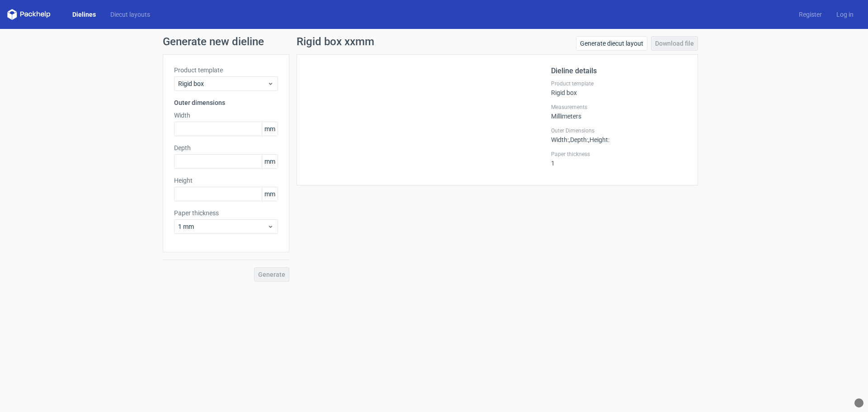 The image size is (868, 412). I want to click on label: Height, so click(226, 180).